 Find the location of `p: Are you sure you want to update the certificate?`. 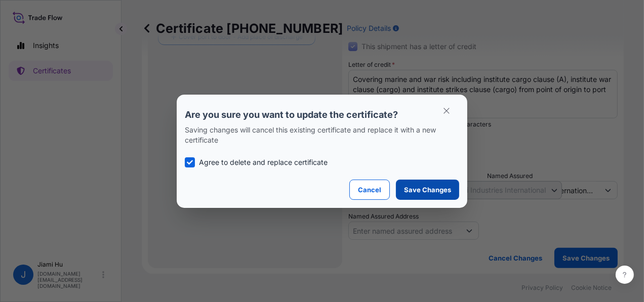

p: Are you sure you want to update the certificate? is located at coordinates (322, 115).